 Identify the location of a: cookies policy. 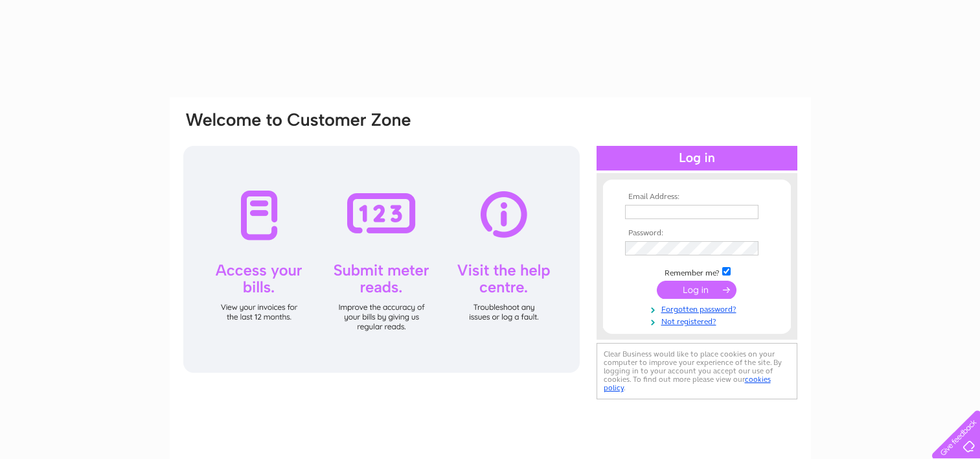
(687, 383).